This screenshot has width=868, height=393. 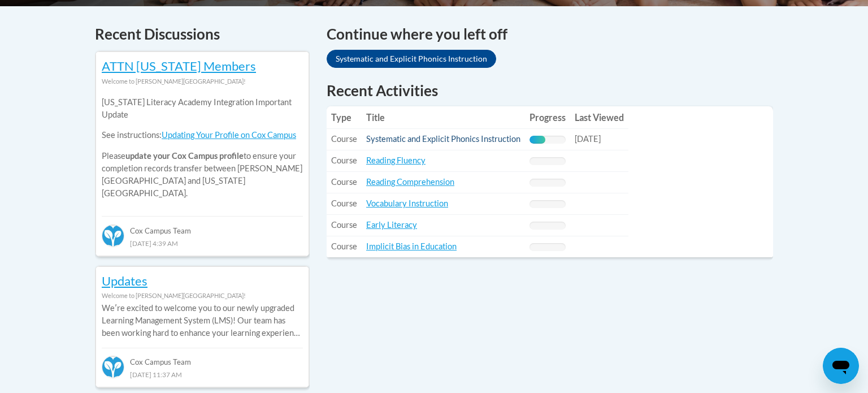 What do you see at coordinates (537, 140) in the screenshot?
I see `div: Progress, %` at bounding box center [537, 140].